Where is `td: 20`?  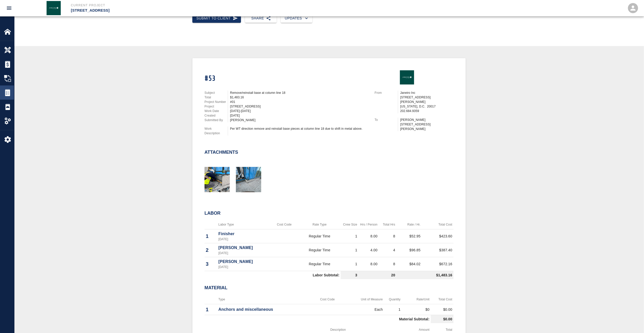
td: 20 is located at coordinates (377, 275).